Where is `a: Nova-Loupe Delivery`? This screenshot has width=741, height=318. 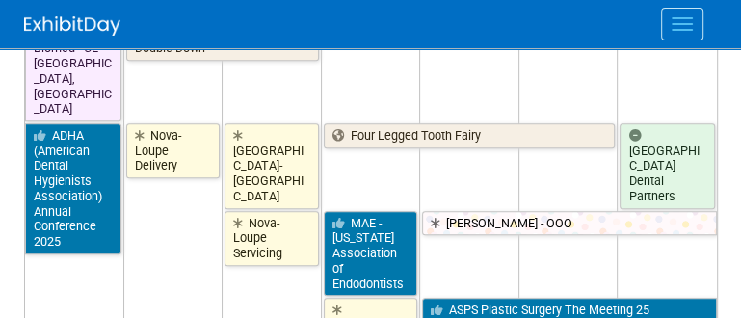
a: Nova-Loupe Delivery is located at coordinates (173, 150).